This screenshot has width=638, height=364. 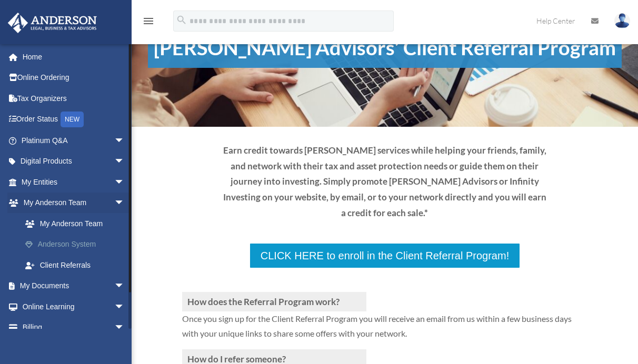 What do you see at coordinates (77, 244) in the screenshot?
I see `a: Anderson System` at bounding box center [77, 244].